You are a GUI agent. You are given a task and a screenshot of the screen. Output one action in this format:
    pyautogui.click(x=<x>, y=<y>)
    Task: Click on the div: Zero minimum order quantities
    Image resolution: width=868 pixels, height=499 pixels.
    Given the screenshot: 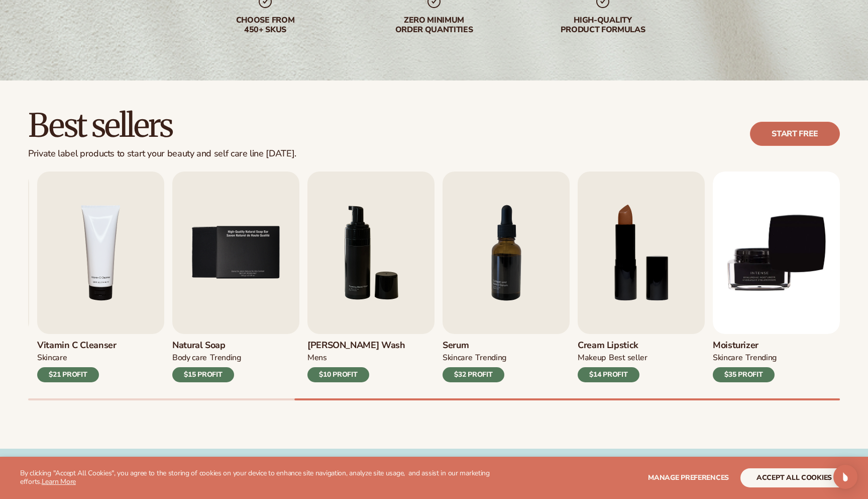 What is the action you would take?
    pyautogui.click(x=434, y=25)
    